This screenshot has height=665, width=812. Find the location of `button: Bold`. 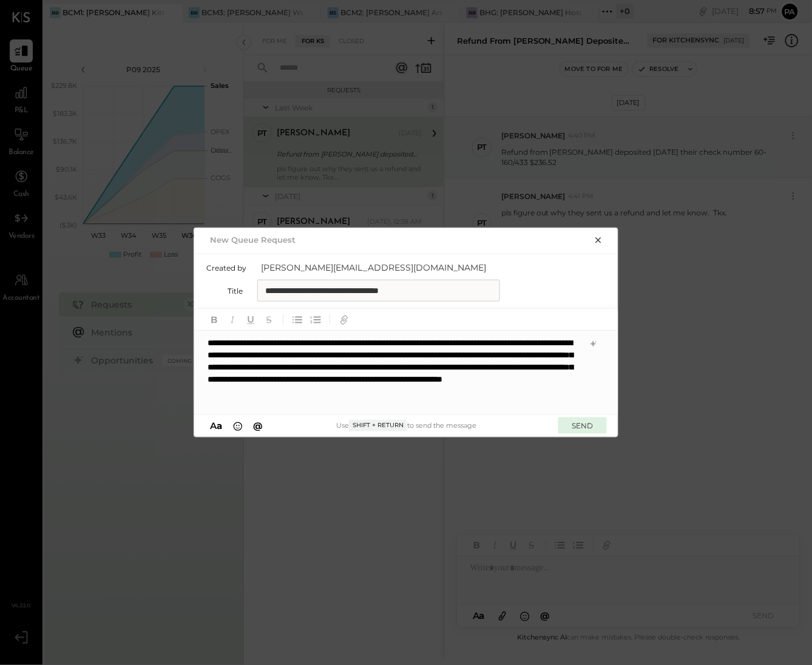

button: Bold is located at coordinates (214, 320).